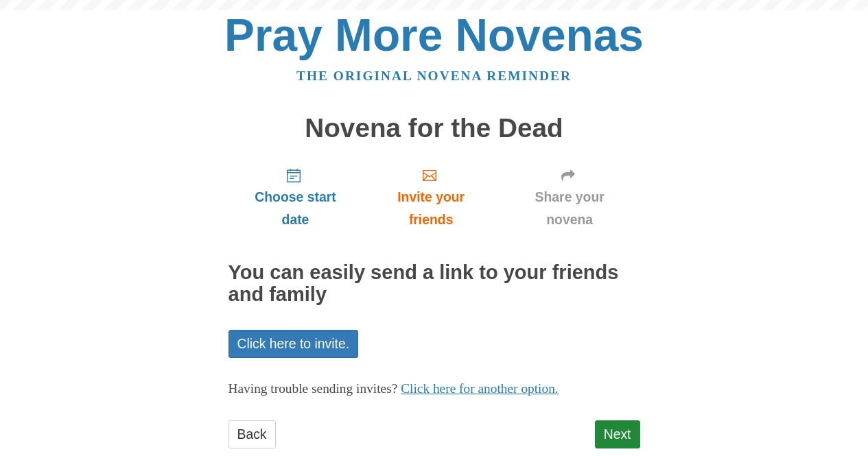 Image resolution: width=868 pixels, height=456 pixels. What do you see at coordinates (430, 197) in the screenshot?
I see `a: Invite your friends` at bounding box center [430, 197].